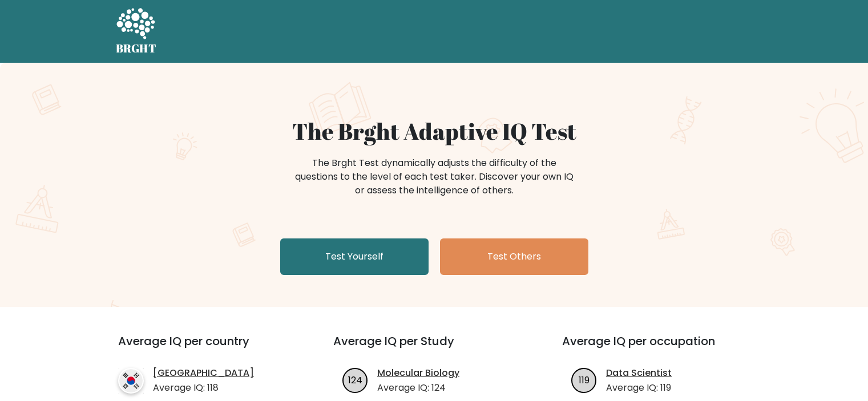 The width and height of the screenshot is (868, 401). I want to click on a: Molecular Biology, so click(418, 373).